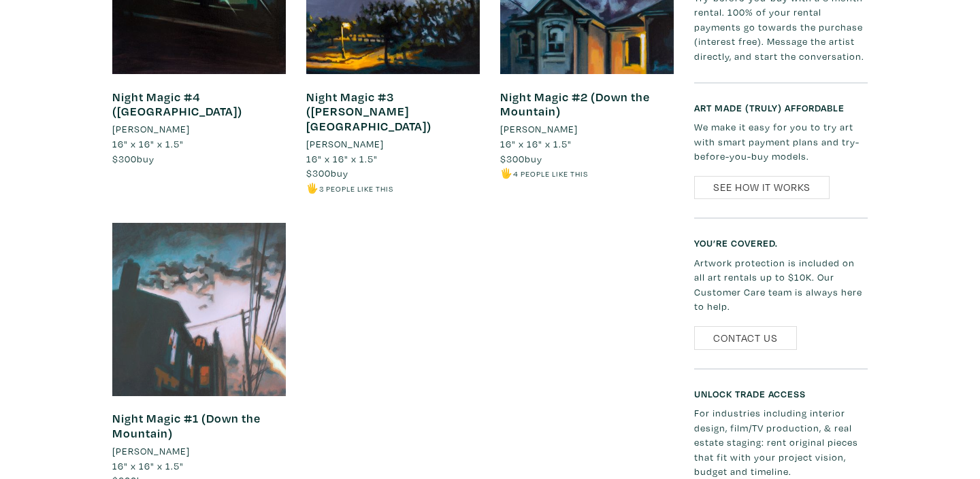 The height and width of the screenshot is (479, 980). What do you see at coordinates (781, 394) in the screenshot?
I see `h6: Unlock Trade Access` at bounding box center [781, 394].